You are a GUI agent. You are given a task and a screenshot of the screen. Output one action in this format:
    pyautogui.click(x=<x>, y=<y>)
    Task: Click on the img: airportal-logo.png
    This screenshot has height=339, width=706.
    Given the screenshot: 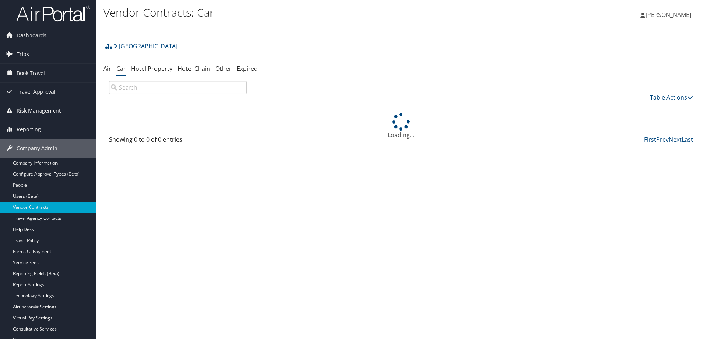 What is the action you would take?
    pyautogui.click(x=53, y=13)
    